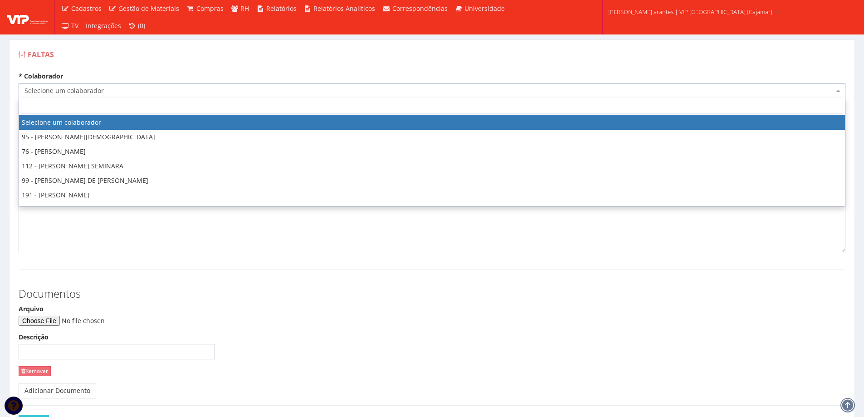 The image size is (864, 417). Describe the element at coordinates (41, 54) in the screenshot. I see `span: Faltas` at that location.